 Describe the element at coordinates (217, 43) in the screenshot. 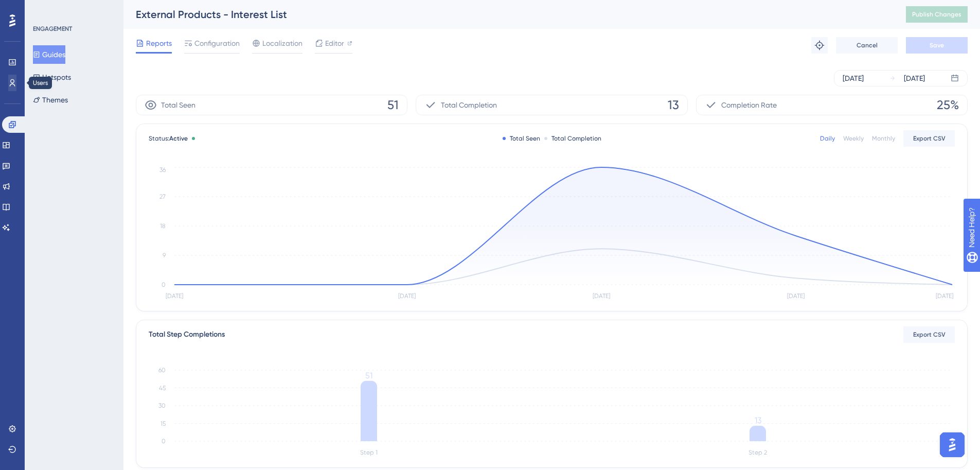

I see `span: Configuration` at that location.